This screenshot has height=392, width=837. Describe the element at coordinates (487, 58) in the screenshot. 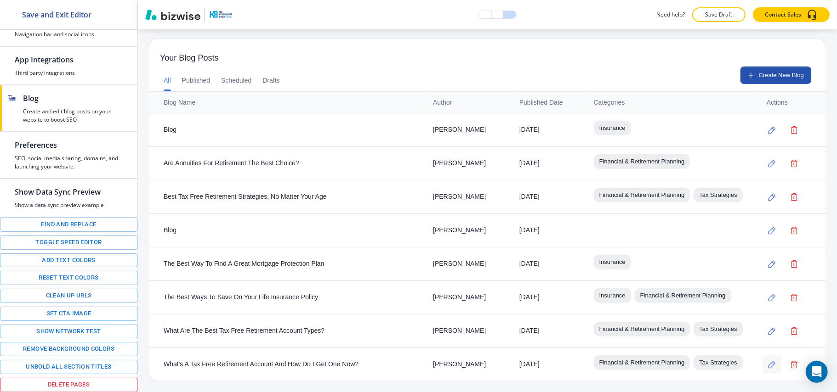

I see `span: Your Blog Posts` at that location.